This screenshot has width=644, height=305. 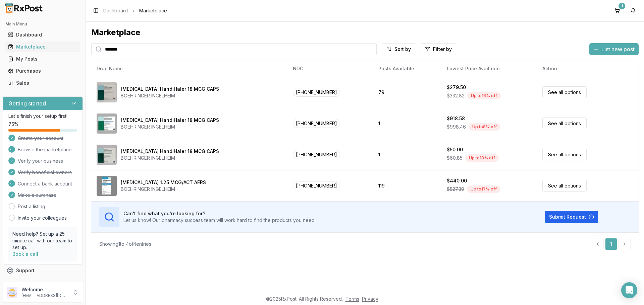 I want to click on p: Let us know! Our pharmacy success team will work hard to find the products you need., so click(x=219, y=221).